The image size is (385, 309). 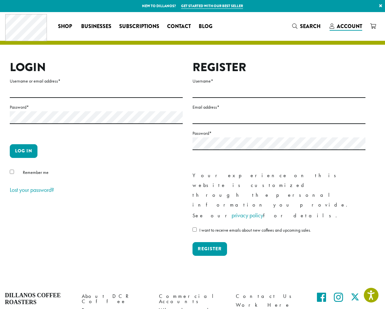 I want to click on a: privacy policy, so click(x=247, y=215).